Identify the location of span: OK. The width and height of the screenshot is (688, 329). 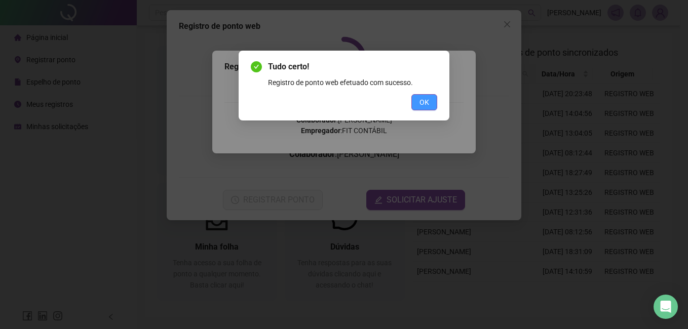
(424, 102).